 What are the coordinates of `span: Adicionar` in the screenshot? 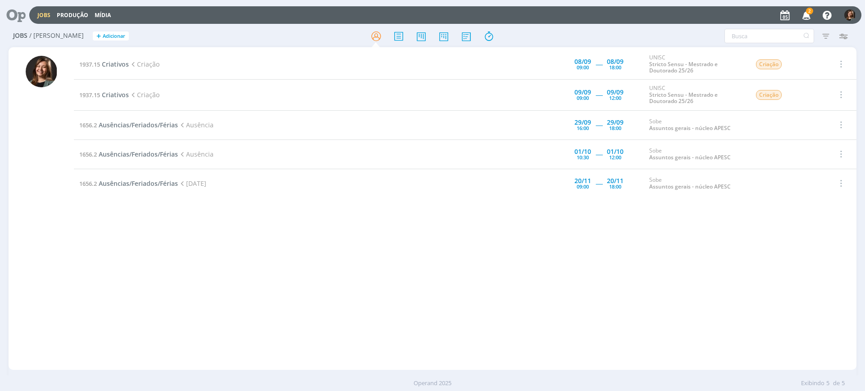 It's located at (114, 36).